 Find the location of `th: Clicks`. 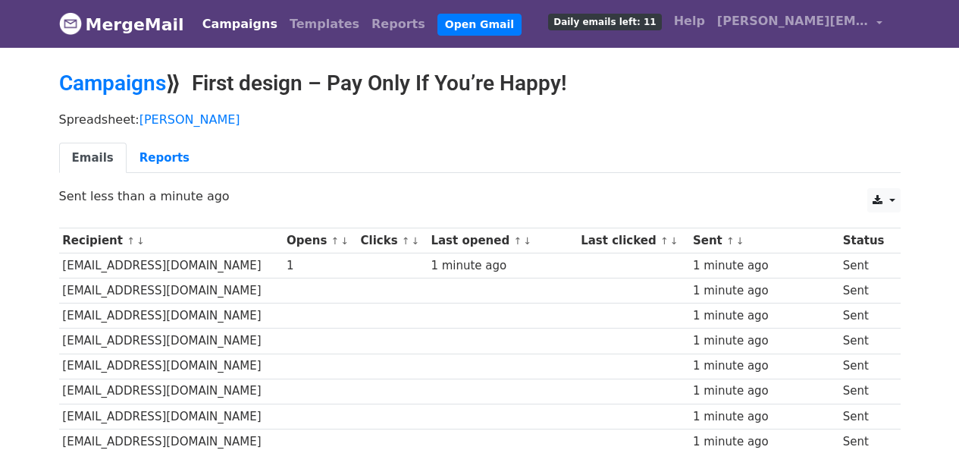

th: Clicks is located at coordinates (392, 240).